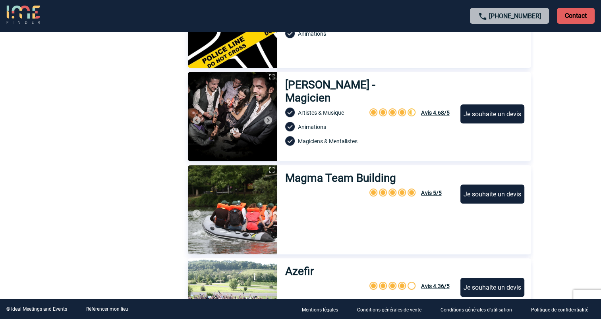 The height and width of the screenshot is (319, 601). I want to click on p: Contact, so click(576, 16).